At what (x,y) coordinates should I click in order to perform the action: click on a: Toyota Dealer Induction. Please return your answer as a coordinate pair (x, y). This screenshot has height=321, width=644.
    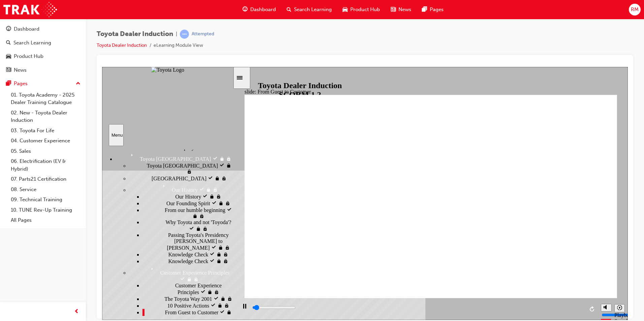
    Looking at the image, I should click on (122, 45).